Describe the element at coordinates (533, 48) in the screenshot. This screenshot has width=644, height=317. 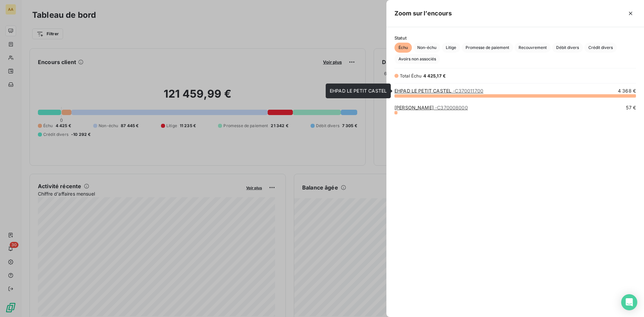
I see `button: Recouvrement` at that location.